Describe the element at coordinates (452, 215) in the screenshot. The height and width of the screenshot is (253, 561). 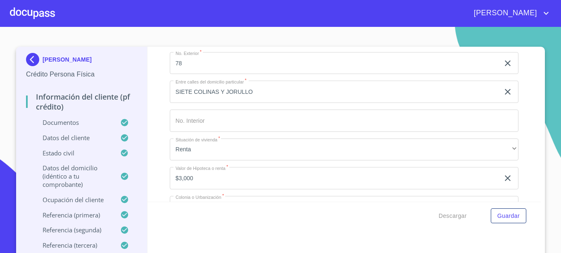
I see `span: Descargar` at that location.